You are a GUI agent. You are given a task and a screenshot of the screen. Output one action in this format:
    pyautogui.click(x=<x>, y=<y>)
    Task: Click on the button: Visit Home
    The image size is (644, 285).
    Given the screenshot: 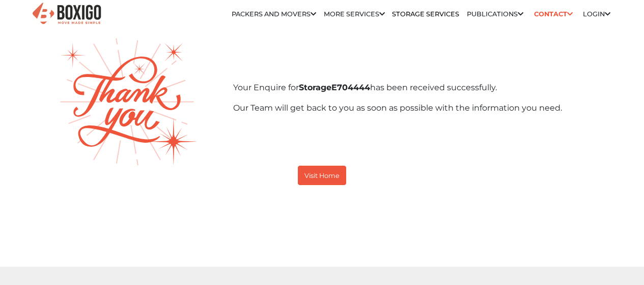 What is the action you would take?
    pyautogui.click(x=322, y=176)
    